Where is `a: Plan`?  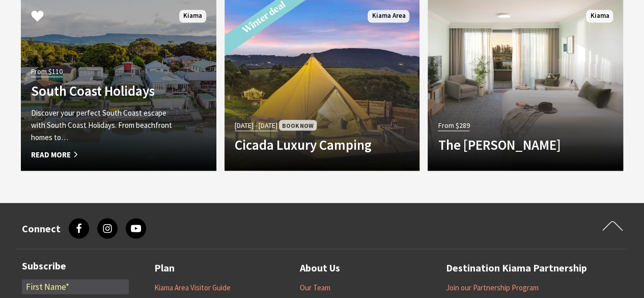 a: Plan is located at coordinates (164, 268).